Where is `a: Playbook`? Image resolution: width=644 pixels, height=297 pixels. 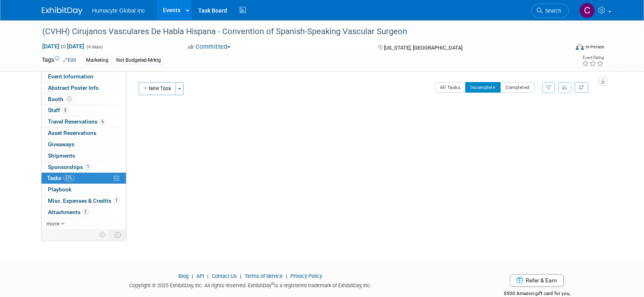
a: Playbook is located at coordinates (84, 189).